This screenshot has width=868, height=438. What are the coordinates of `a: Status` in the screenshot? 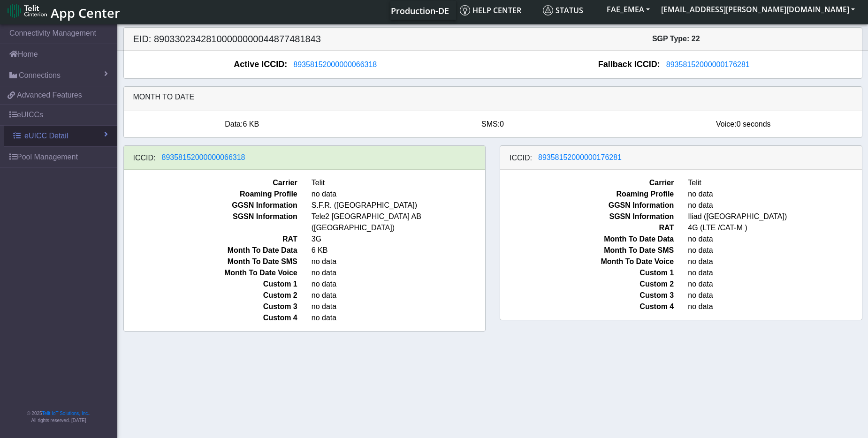 It's located at (570, 10).